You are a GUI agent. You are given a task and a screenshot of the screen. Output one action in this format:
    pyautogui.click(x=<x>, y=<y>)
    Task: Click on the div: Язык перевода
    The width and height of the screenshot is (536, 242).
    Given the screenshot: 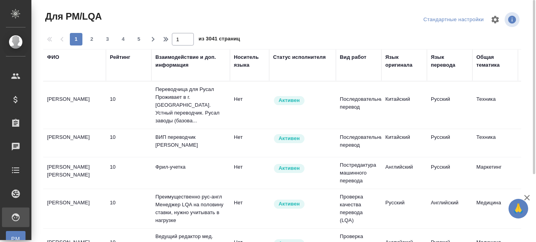 What is the action you would take?
    pyautogui.click(x=450, y=61)
    